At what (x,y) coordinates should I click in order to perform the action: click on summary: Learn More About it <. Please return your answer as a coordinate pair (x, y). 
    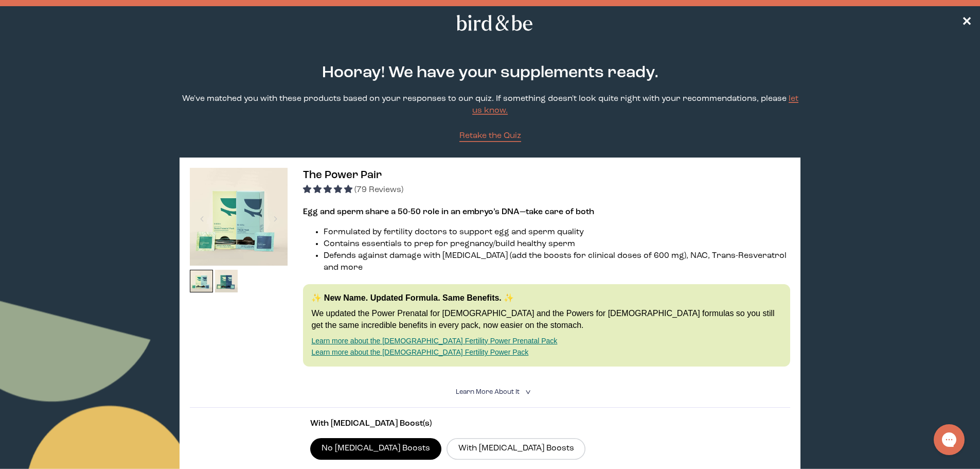
    Looking at the image, I should click on (490, 391).